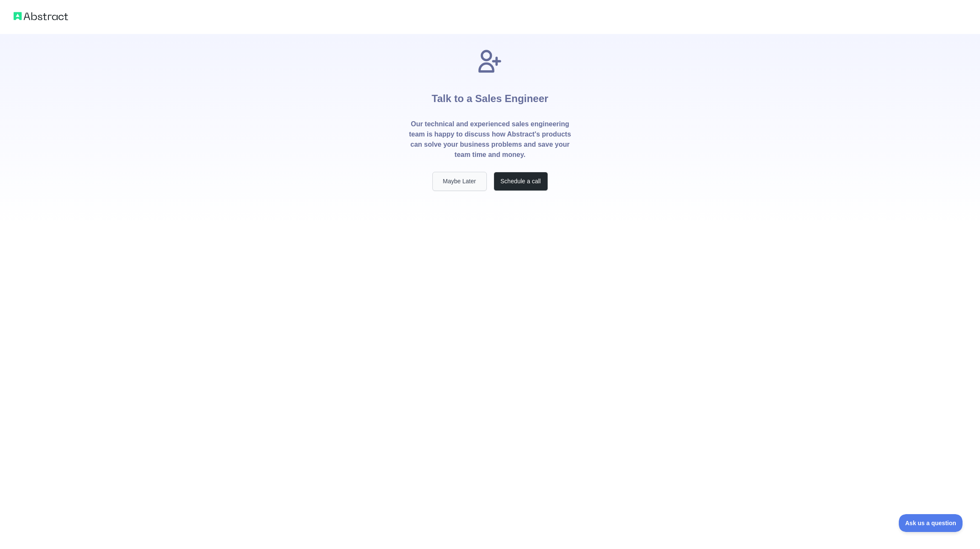 The image size is (980, 549). I want to click on img: Abstract logo, so click(41, 16).